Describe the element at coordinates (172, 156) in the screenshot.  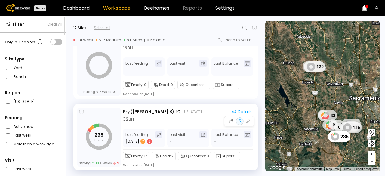
I see `span: 2` at that location.